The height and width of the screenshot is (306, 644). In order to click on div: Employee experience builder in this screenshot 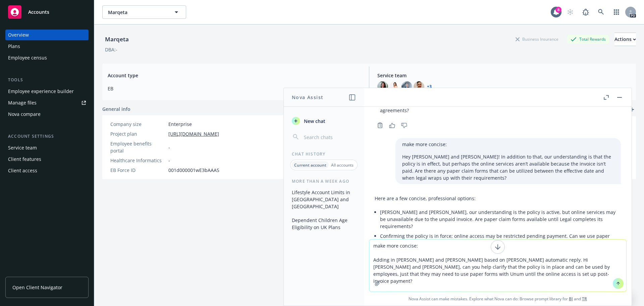, I will do `click(41, 91)`.